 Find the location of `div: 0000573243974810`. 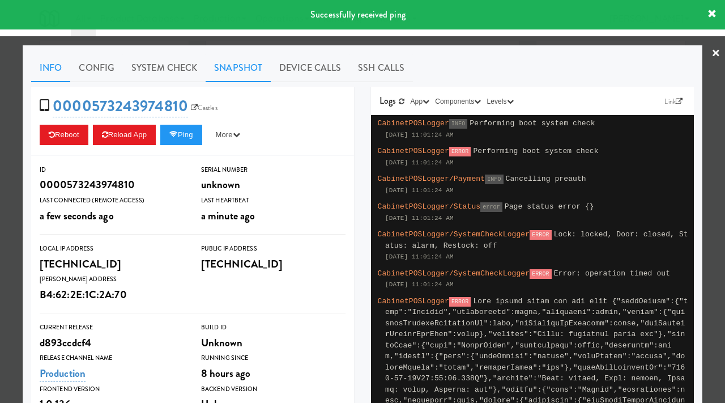

div: 0000573243974810 is located at coordinates (112, 185).